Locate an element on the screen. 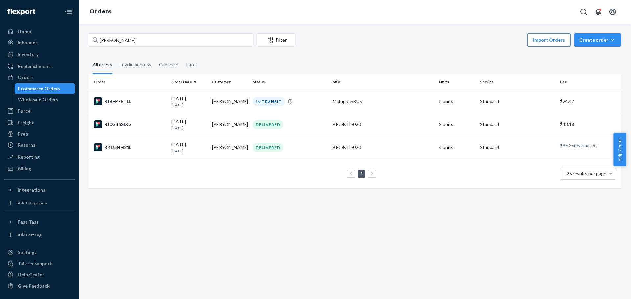  td: 5 units is located at coordinates (457, 102).